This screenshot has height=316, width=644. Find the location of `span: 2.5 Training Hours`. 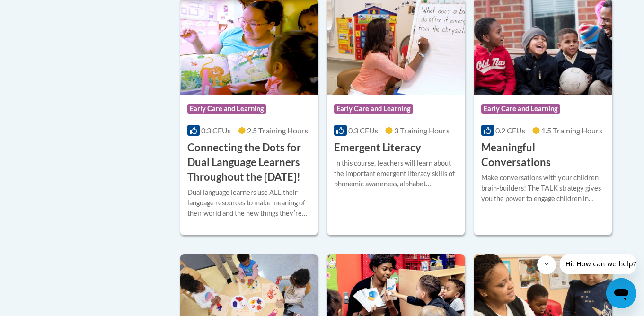

span: 2.5 Training Hours is located at coordinates (278, 130).